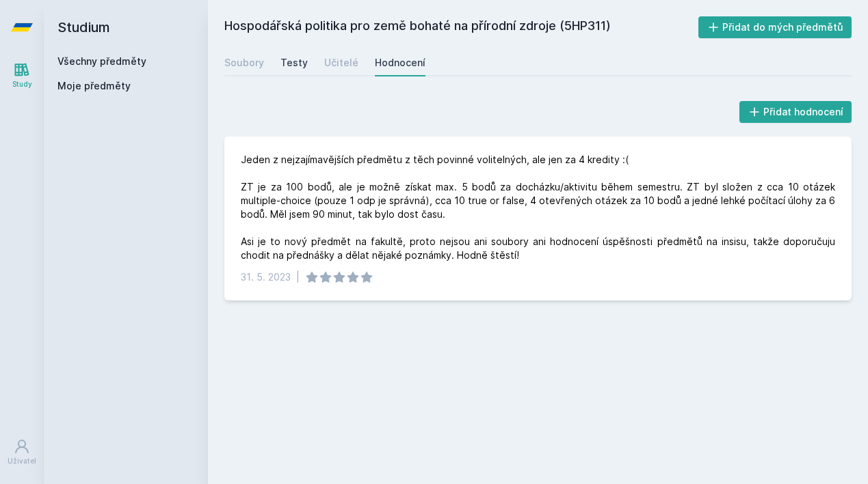  Describe the element at coordinates (341, 63) in the screenshot. I see `div: Učitelé` at that location.